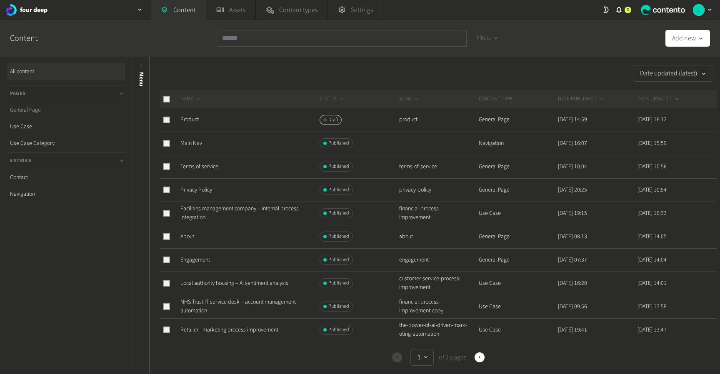  I want to click on a: Use Case, so click(66, 127).